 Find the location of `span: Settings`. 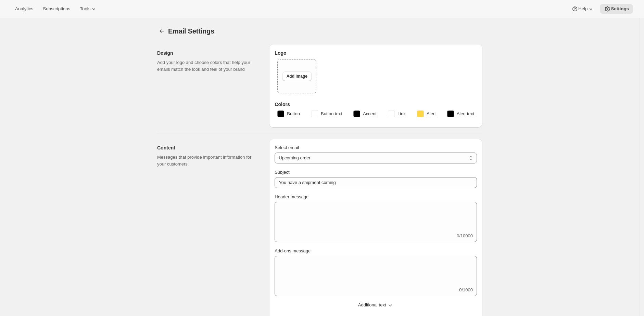

span: Settings is located at coordinates (620, 9).